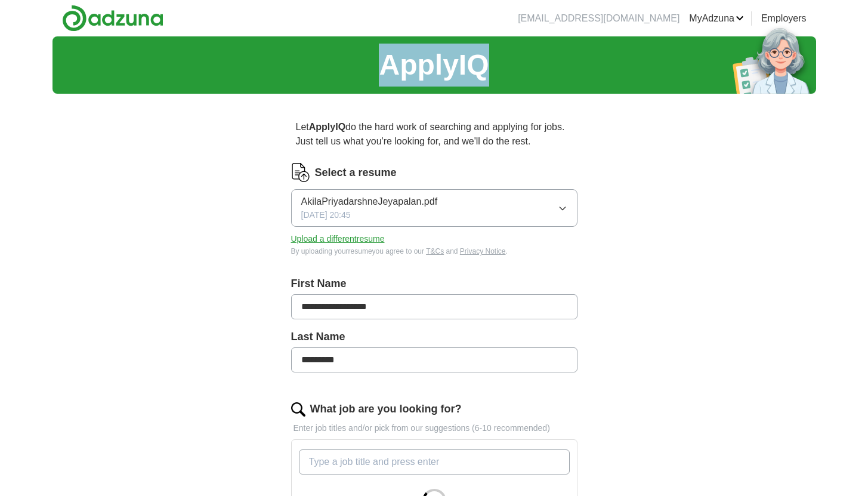 This screenshot has height=496, width=868. Describe the element at coordinates (327, 127) in the screenshot. I see `strong: ApplyIQ` at that location.